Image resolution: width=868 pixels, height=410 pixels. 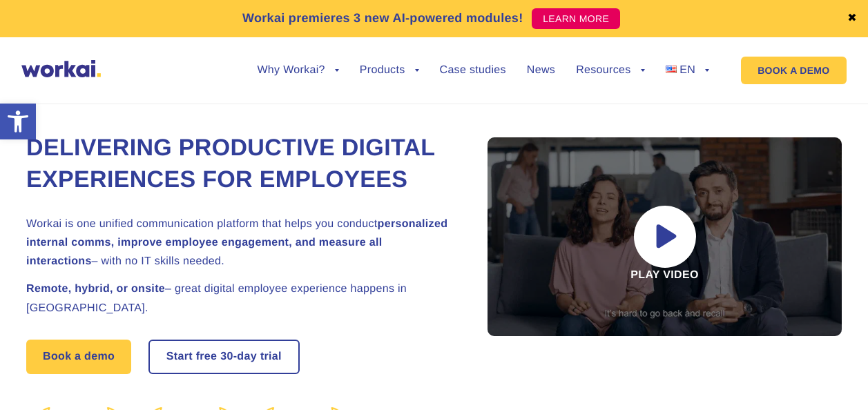 What do you see at coordinates (238, 357) in the screenshot?
I see `i: 30-day` at bounding box center [238, 357].